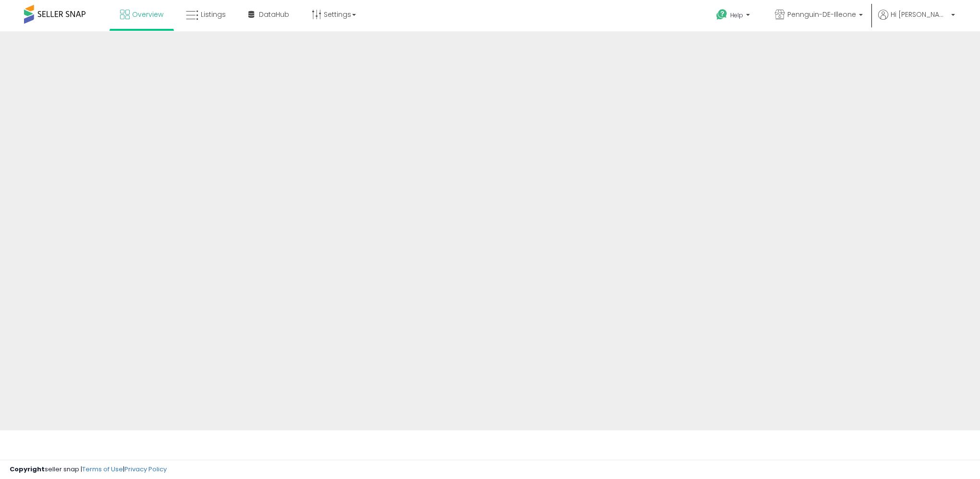  Describe the element at coordinates (734, 16) in the screenshot. I see `a: Help` at that location.